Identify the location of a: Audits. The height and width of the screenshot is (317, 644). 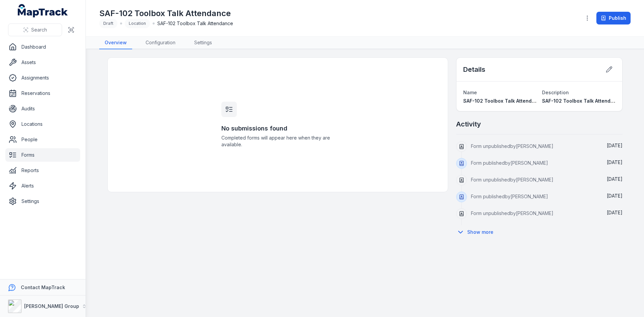
(43, 109).